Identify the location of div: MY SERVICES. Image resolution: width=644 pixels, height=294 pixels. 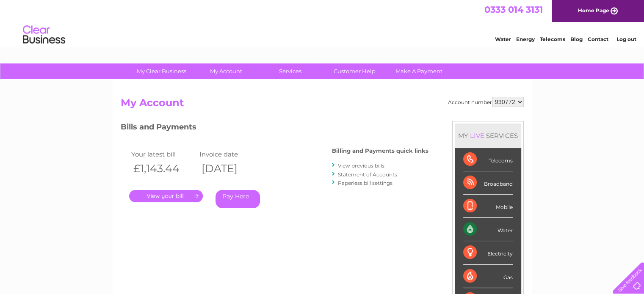
(488, 135).